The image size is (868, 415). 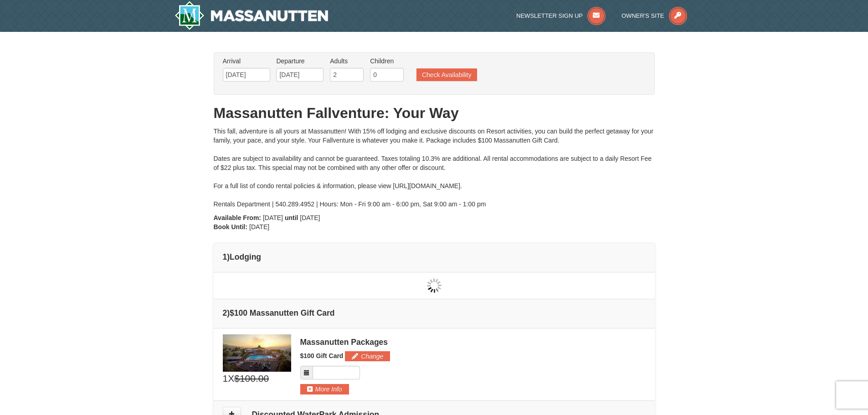 I want to click on strong: Available From:, so click(x=237, y=218).